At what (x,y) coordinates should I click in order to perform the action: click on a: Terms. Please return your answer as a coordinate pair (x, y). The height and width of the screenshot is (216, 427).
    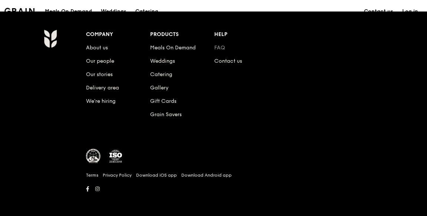
    Looking at the image, I should click on (92, 175).